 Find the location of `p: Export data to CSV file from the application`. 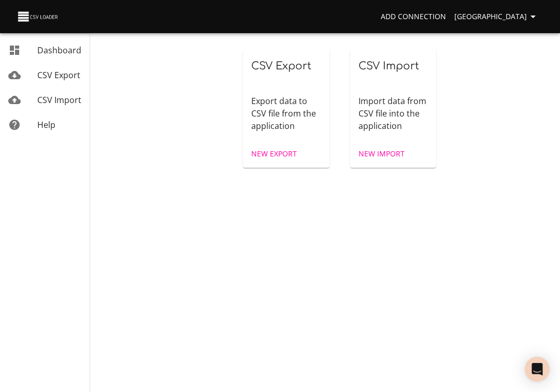

p: Export data to CSV file from the application is located at coordinates (286, 113).